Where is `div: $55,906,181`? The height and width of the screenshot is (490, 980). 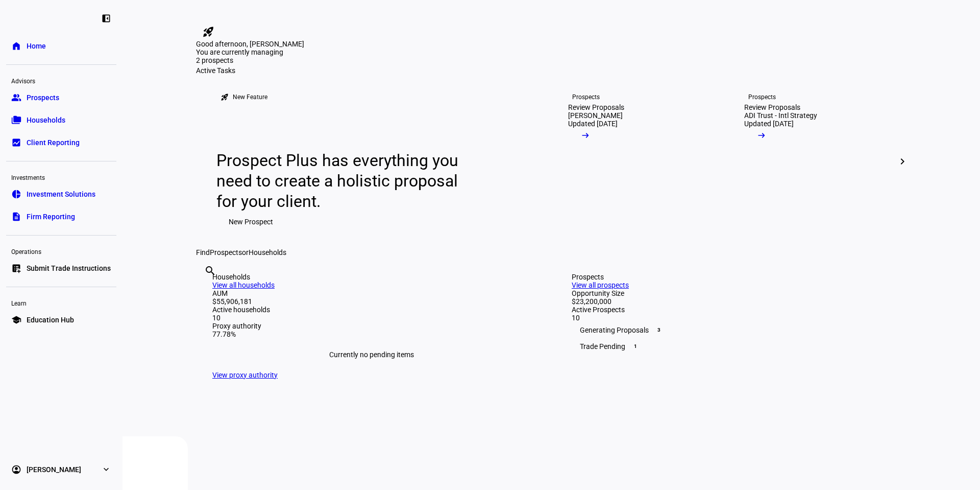
div: $55,906,181 is located at coordinates (371, 302).